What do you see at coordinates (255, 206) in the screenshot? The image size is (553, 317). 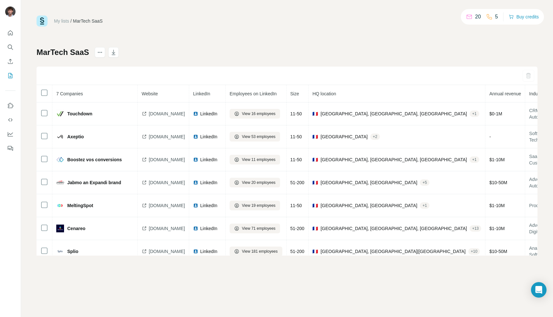 I see `button: View 19 employees` at bounding box center [255, 206].